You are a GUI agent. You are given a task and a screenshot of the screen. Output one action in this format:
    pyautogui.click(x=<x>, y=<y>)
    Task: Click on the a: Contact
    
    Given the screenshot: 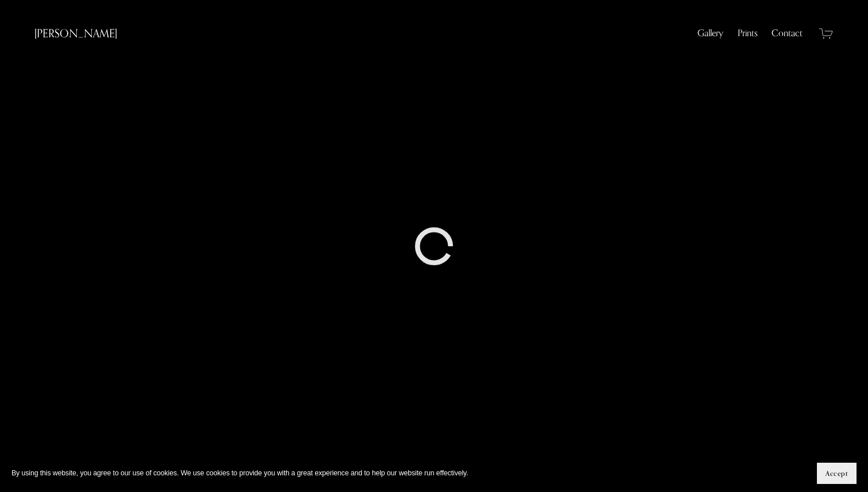 What is the action you would take?
    pyautogui.click(x=788, y=33)
    